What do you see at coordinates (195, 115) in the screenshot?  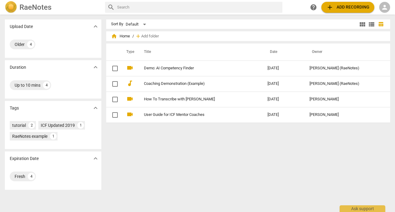 I see `a: User Guide for ICF Mentor Coaches` at bounding box center [195, 115].